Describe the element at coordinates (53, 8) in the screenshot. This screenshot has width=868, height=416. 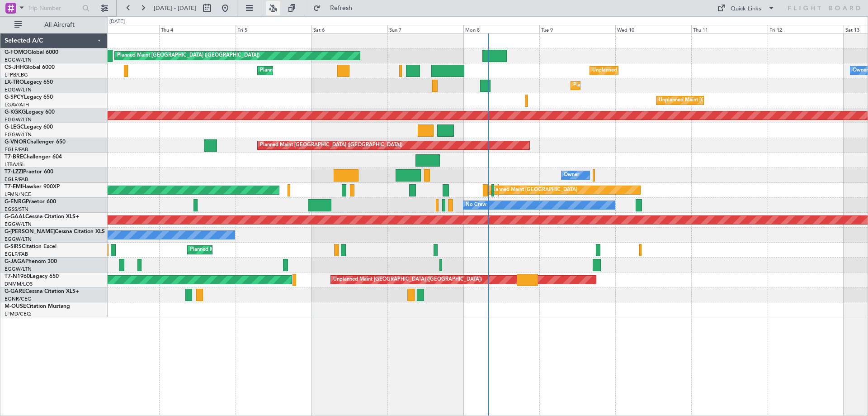
I see `input: Trip Number` at that location.